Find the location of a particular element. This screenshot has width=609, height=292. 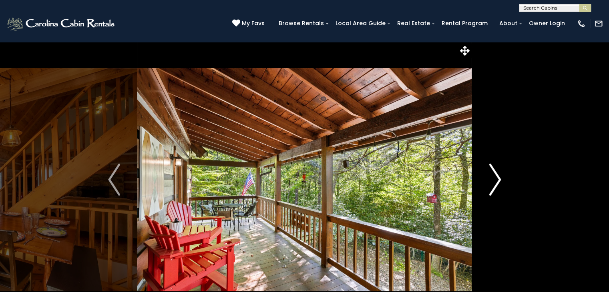

img: White-1-2.png is located at coordinates (61, 24).